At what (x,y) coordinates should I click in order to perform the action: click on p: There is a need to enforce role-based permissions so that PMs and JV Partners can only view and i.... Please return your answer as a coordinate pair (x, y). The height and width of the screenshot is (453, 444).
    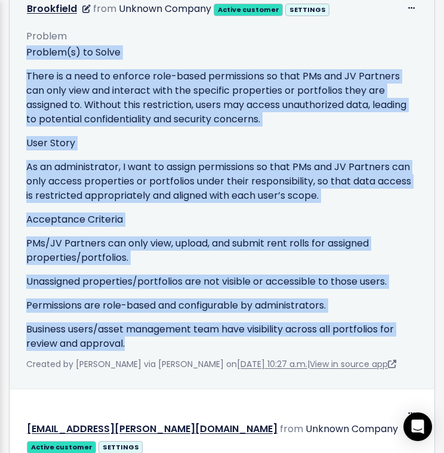
    Looking at the image, I should click on (222, 98).